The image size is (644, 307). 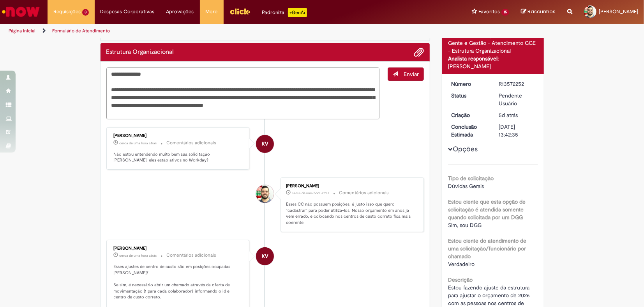 I want to click on img: ServiceNow, so click(x=20, y=12).